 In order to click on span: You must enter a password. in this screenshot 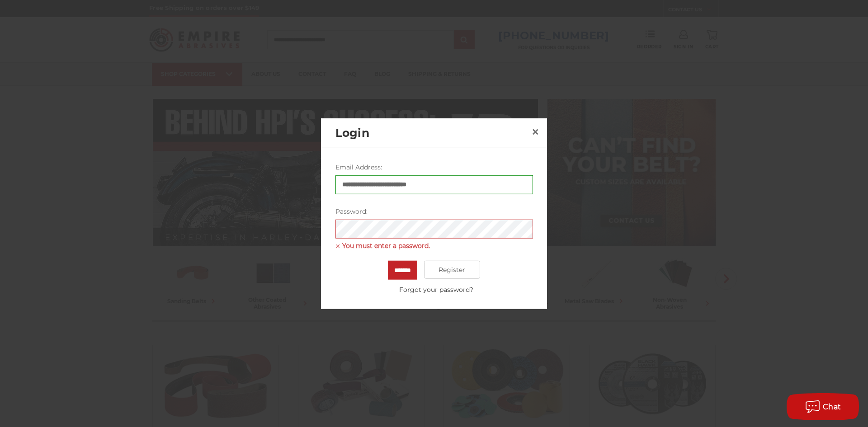, I will do `click(434, 246)`.